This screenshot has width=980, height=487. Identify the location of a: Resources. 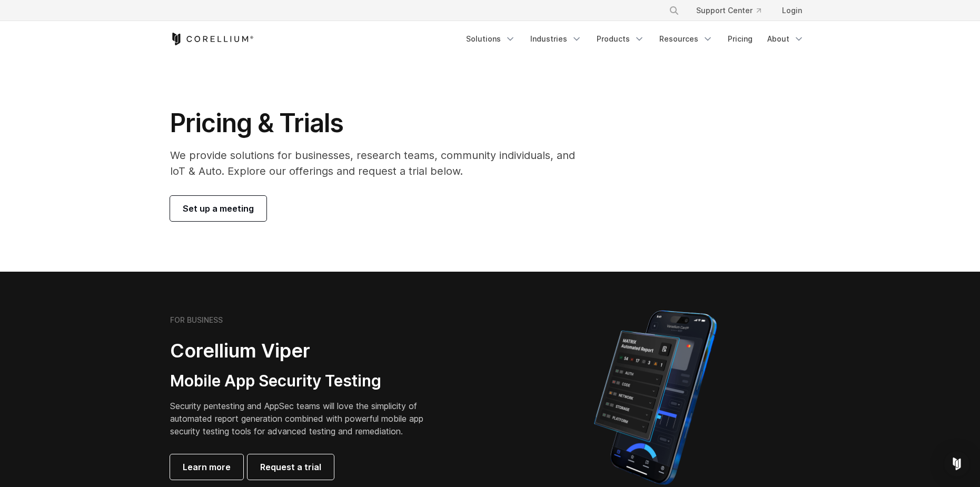
(687, 39).